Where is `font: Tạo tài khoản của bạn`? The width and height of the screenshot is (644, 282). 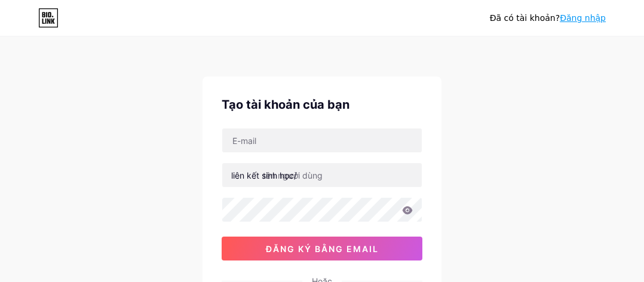
font: Tạo tài khoản của bạn is located at coordinates (286, 104).